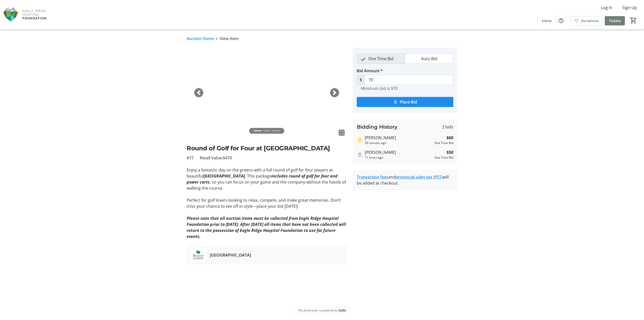 The image size is (644, 320). Describe the element at coordinates (360, 140) in the screenshot. I see `mat-icon: Highest bid` at that location.